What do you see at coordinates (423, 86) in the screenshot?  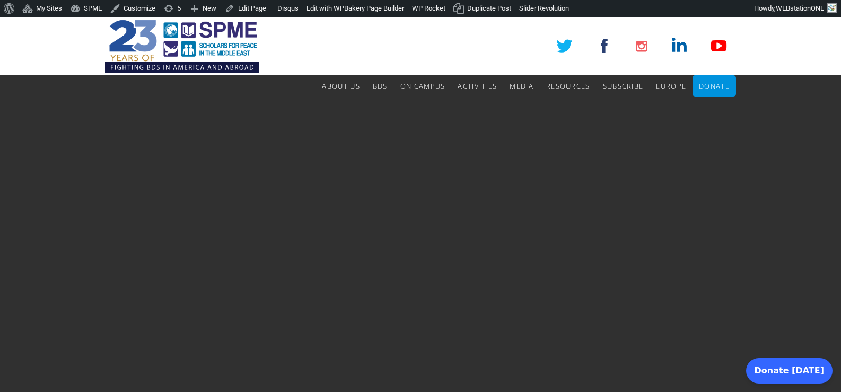 I see `a: On Campus` at bounding box center [423, 86].